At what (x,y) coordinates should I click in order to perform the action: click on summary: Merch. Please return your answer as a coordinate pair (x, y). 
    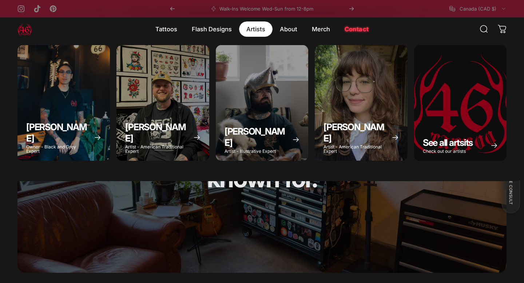
    Looking at the image, I should click on (321, 29).